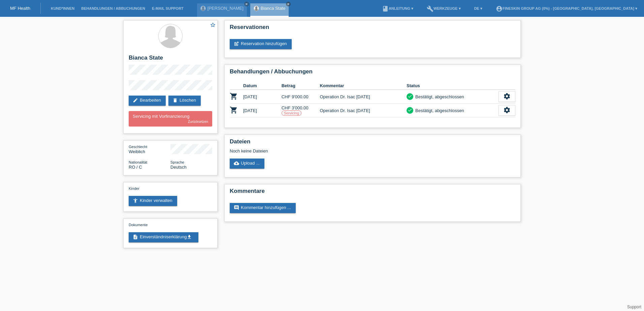  Describe the element at coordinates (163, 237) in the screenshot. I see `a: descriptionEinverständniserklärungget_app` at that location.